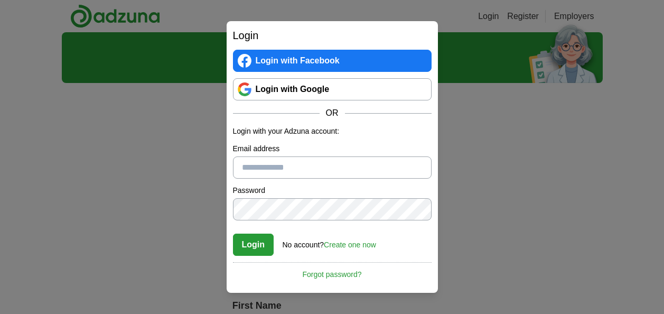 This screenshot has width=664, height=314. Describe the element at coordinates (349, 244) in the screenshot. I see `a: Create one now` at that location.